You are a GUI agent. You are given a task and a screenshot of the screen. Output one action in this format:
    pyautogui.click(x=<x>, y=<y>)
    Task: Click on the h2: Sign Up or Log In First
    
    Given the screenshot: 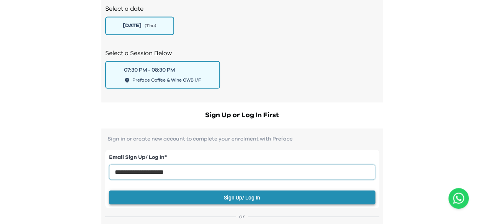 What is the action you would take?
    pyautogui.click(x=242, y=115)
    